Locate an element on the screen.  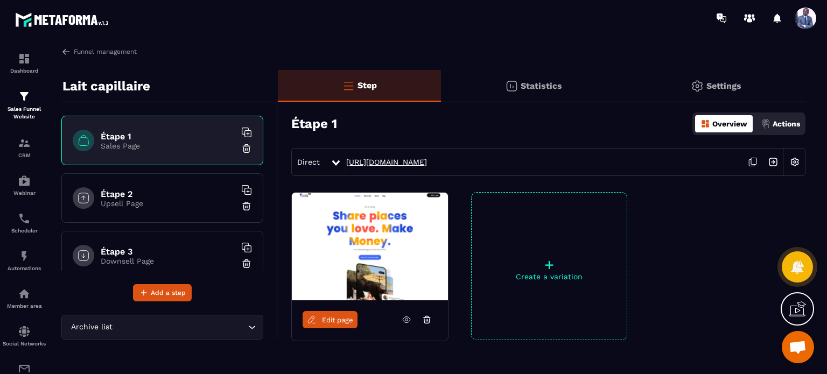
p: Social Networks is located at coordinates (24, 344).